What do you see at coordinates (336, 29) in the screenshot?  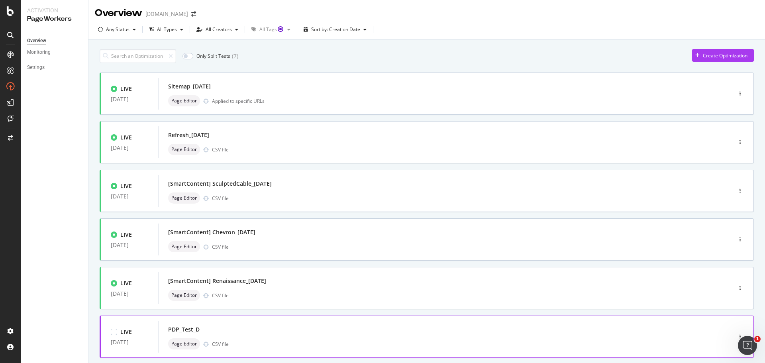 I see `div: Sort by: Creation Date` at bounding box center [336, 29].